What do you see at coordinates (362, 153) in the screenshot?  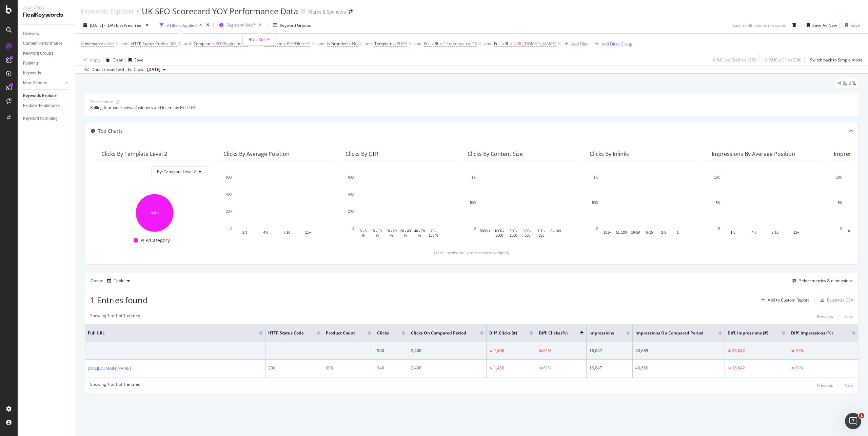 I see `div: Clicks By CTR` at bounding box center [362, 153].